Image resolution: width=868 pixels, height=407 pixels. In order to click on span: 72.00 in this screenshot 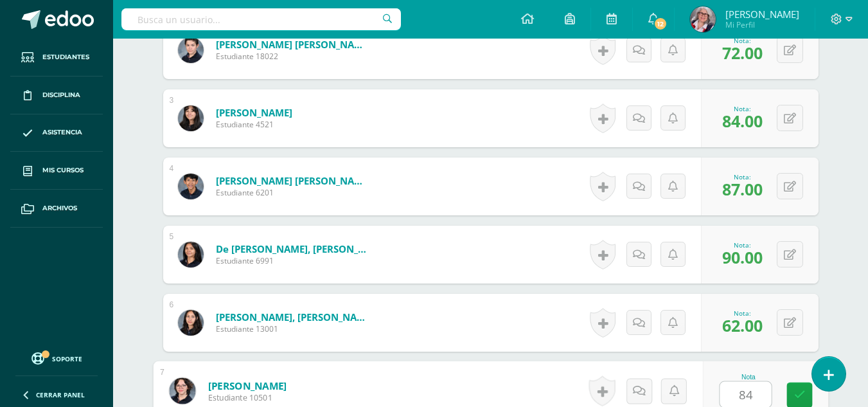, I will do `click(742, 53)`.